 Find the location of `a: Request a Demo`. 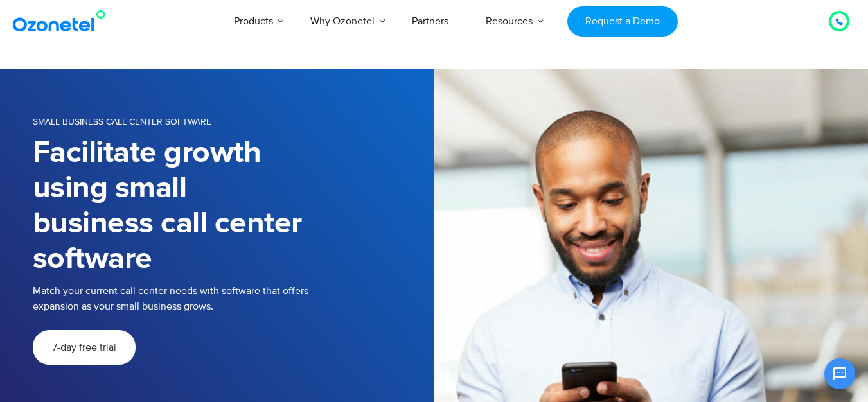

a: Request a Demo is located at coordinates (622, 21).